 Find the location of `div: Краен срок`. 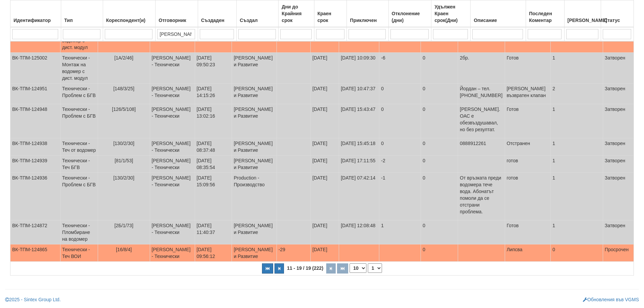

div: Краен срок is located at coordinates (330, 17).